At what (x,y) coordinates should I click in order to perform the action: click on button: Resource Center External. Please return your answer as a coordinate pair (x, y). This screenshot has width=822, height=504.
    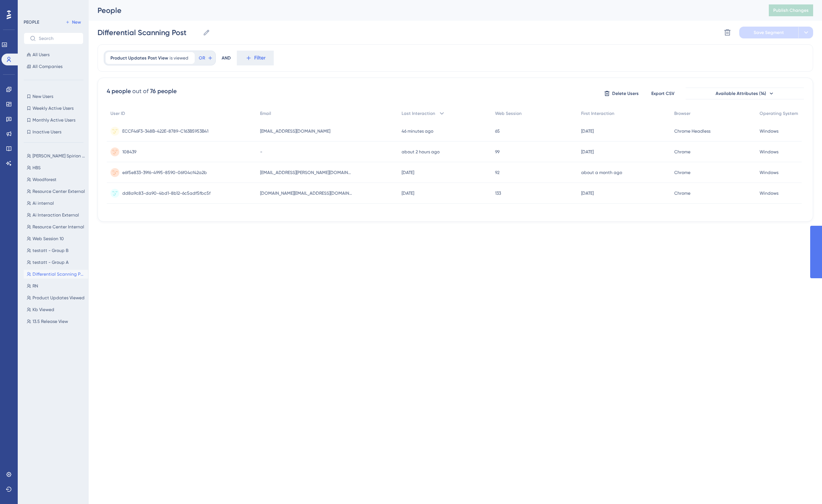
    Looking at the image, I should click on (56, 192).